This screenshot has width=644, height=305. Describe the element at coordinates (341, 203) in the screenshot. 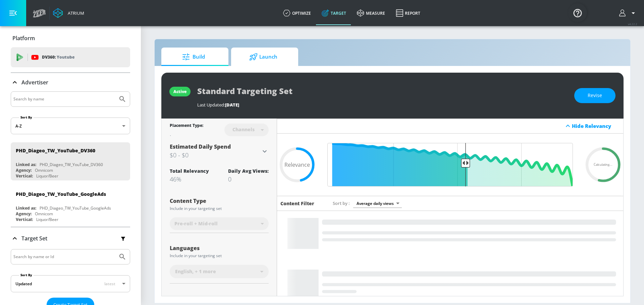

I see `span: Sort by` at that location.